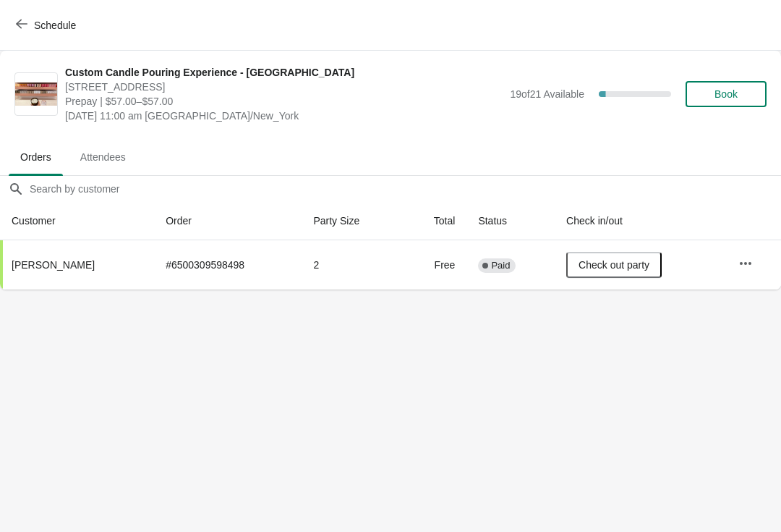 This screenshot has width=781, height=532. Describe the element at coordinates (47, 25) in the screenshot. I see `button: Schedule` at that location.